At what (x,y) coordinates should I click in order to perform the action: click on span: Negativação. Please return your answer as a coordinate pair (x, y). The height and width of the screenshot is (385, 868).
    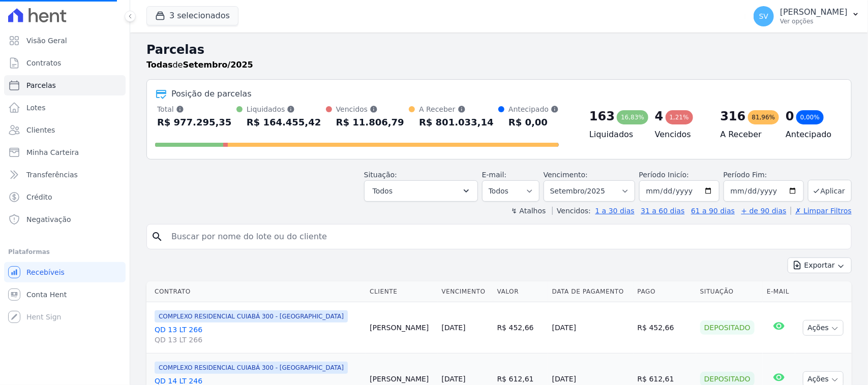
    Looking at the image, I should click on (49, 220).